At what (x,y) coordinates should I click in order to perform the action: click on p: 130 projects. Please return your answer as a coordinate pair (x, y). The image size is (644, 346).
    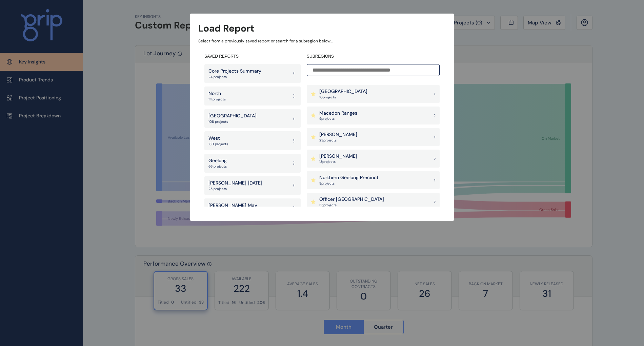
    Looking at the image, I should click on (218, 144).